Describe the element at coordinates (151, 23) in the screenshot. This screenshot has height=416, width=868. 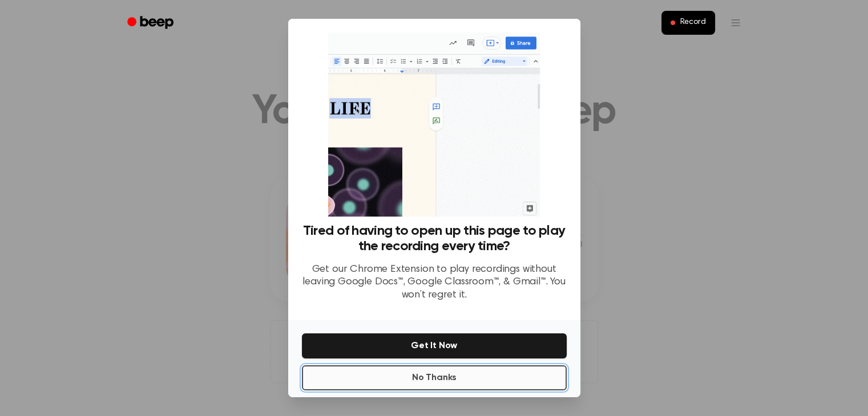
I see `a: Beep` at that location.